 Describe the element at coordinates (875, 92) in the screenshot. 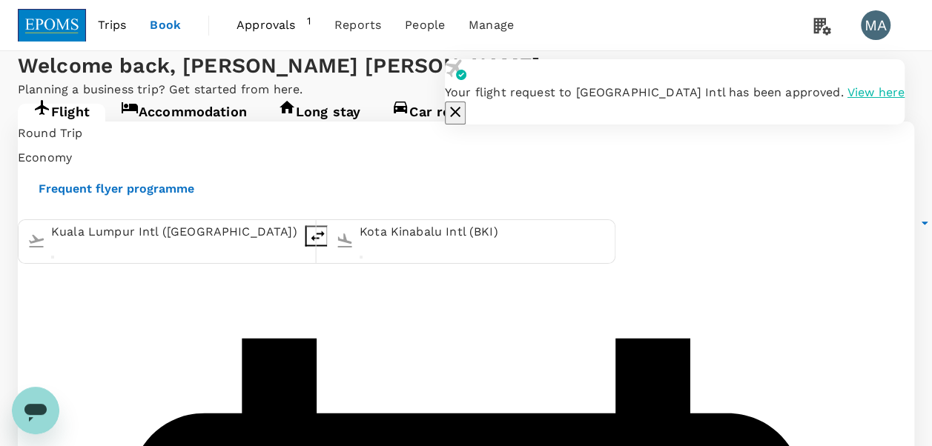

I see `span: View here` at that location.